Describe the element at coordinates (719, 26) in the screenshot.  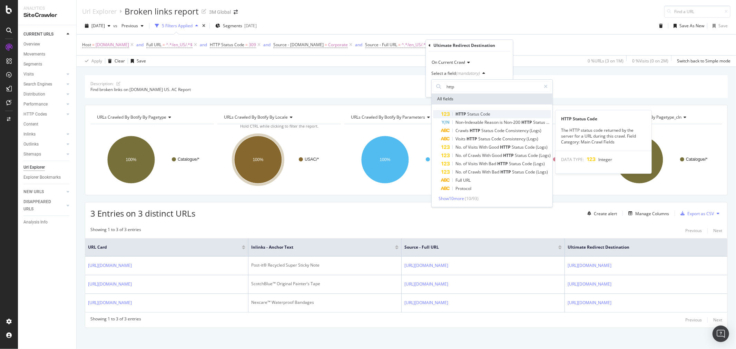
I see `button: Save` at that location.